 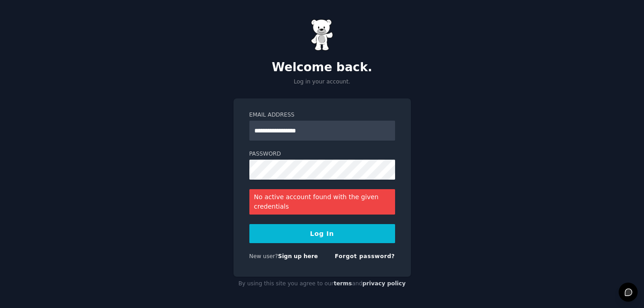 I want to click on label: Password, so click(x=322, y=154).